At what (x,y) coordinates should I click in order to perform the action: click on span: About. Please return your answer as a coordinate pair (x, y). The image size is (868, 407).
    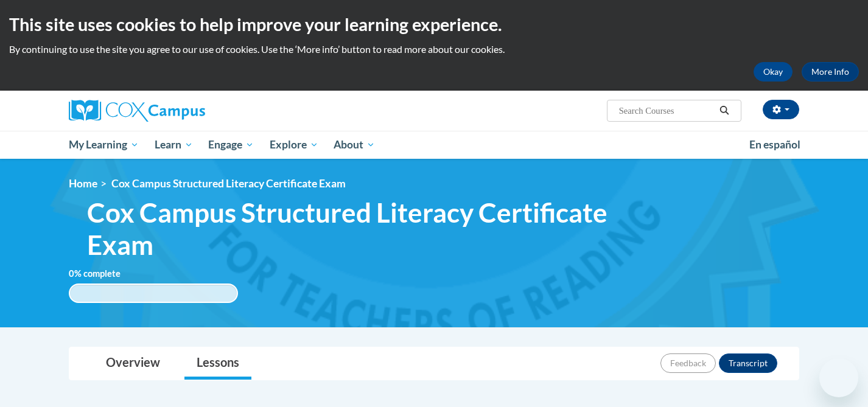
    Looking at the image, I should click on (354, 144).